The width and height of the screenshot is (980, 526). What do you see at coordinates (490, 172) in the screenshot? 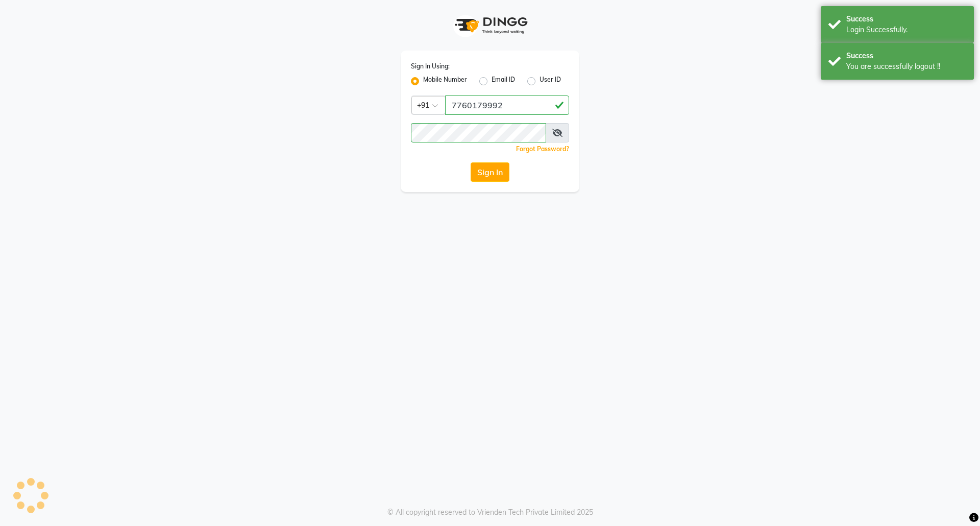
I see `button: Sign In` at bounding box center [490, 172].